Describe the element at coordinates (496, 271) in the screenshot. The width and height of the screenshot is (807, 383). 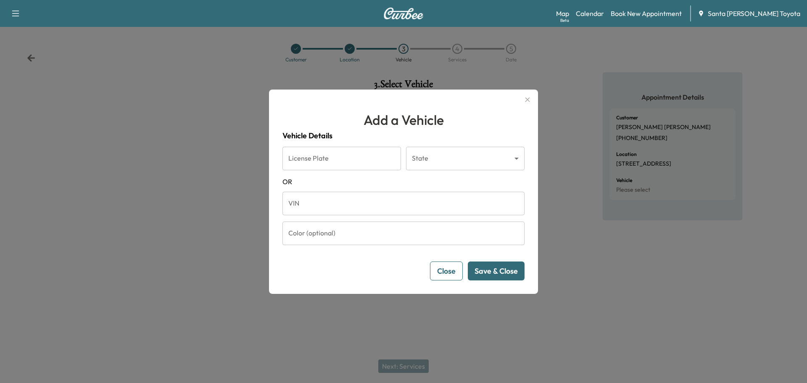
I see `button: Save & Close` at that location.